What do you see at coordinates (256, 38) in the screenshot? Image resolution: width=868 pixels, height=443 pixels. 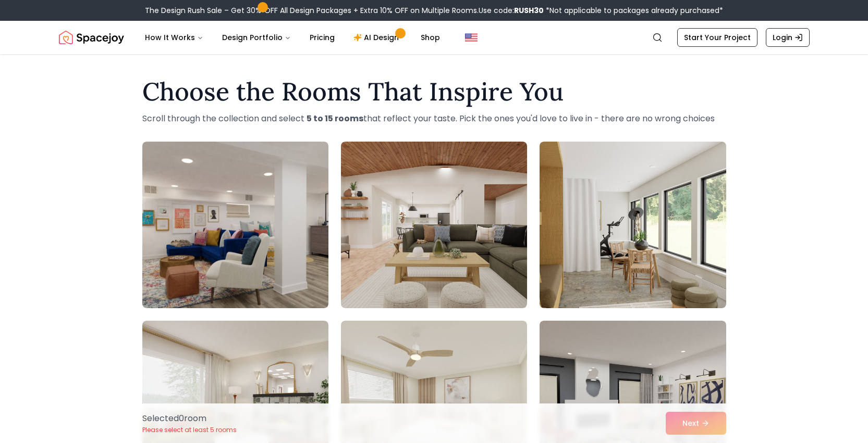 I see `button: Design Portfolio` at bounding box center [256, 38].